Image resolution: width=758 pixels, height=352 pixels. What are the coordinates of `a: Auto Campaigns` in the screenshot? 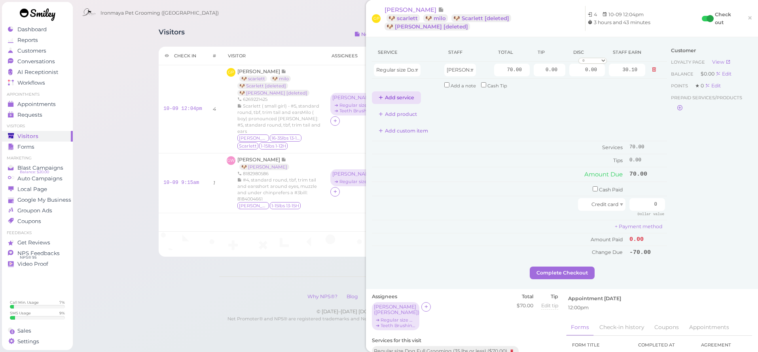 It's located at (37, 178).